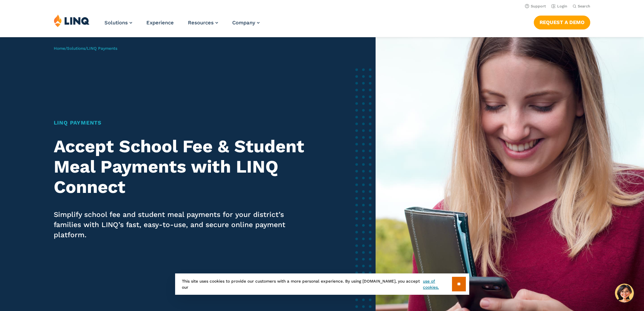 This screenshot has height=311, width=644. I want to click on a: Login, so click(559, 6).